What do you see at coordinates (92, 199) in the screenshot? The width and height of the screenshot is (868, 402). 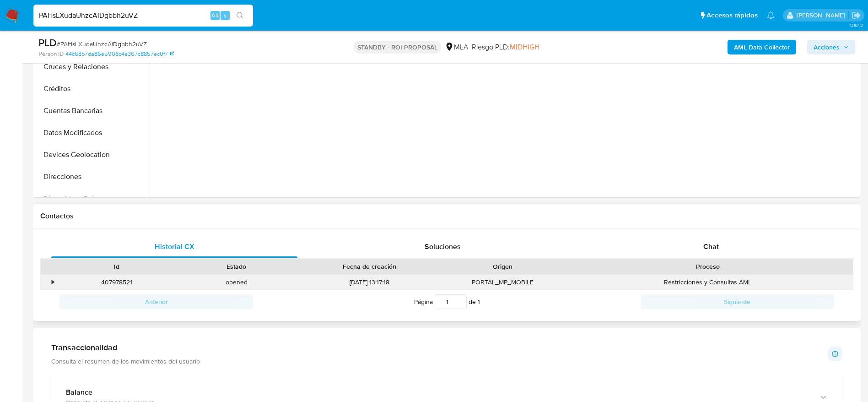 I see `button: Dispositivos Point` at bounding box center [92, 199].